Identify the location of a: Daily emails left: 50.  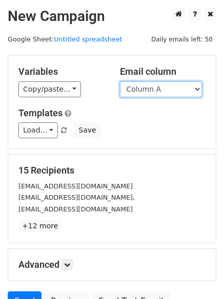
(182, 39).